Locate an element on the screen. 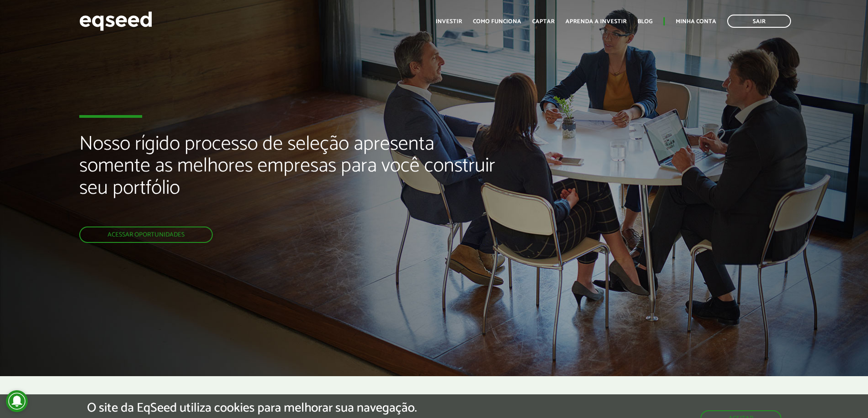 This screenshot has width=868, height=418. a: Captar is located at coordinates (543, 21).